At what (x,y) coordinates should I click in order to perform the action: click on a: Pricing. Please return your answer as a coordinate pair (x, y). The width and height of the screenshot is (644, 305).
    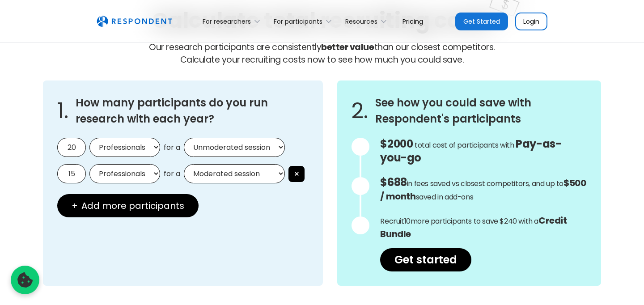
    Looking at the image, I should click on (413, 21).